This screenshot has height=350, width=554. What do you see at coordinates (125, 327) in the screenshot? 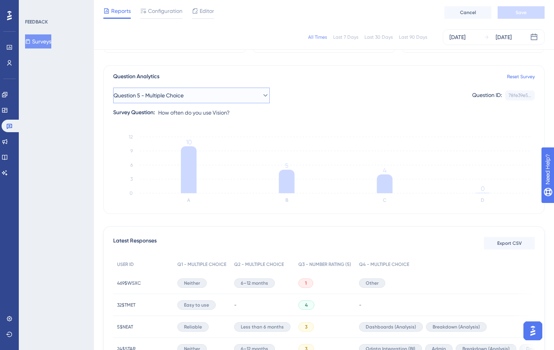
I see `span: 5$NEAT` at bounding box center [125, 327].